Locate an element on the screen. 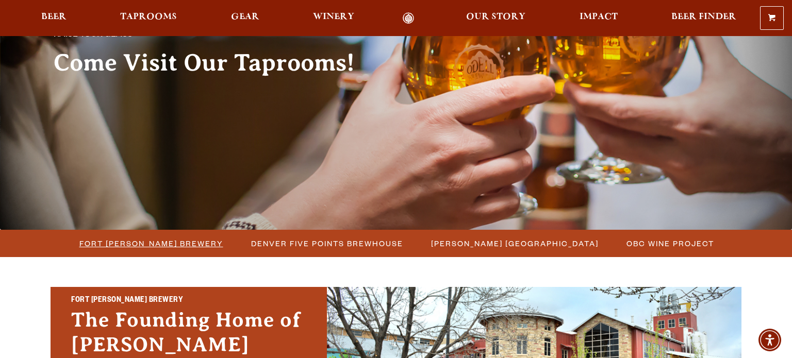 The image size is (792, 358). a: Beer Finder is located at coordinates (704, 18).